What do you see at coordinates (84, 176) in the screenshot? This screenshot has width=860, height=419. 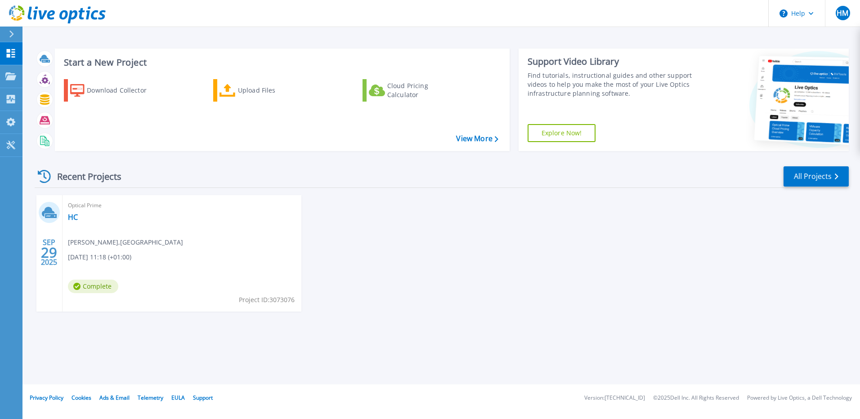 I see `div: Recent Projects` at bounding box center [84, 176].